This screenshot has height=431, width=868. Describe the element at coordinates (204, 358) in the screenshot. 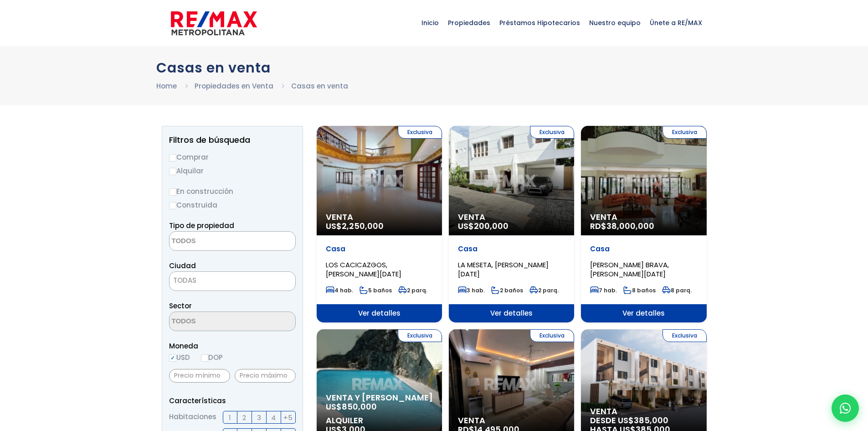

I see `input: DOP` at that location.